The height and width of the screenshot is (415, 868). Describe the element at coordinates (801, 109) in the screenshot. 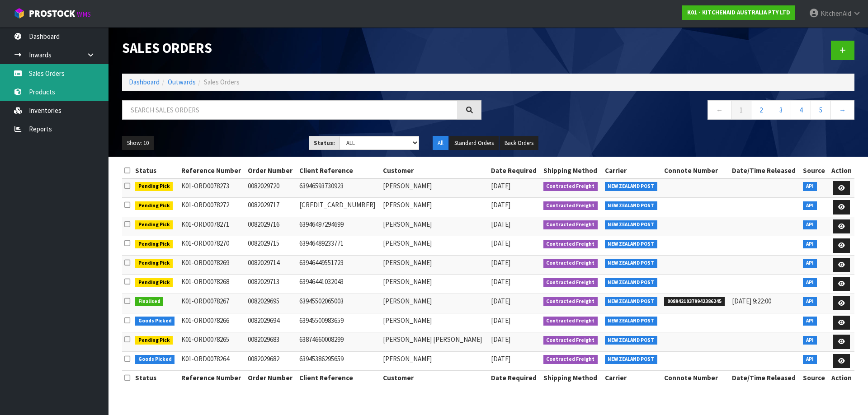

I see `a: 4` at that location.